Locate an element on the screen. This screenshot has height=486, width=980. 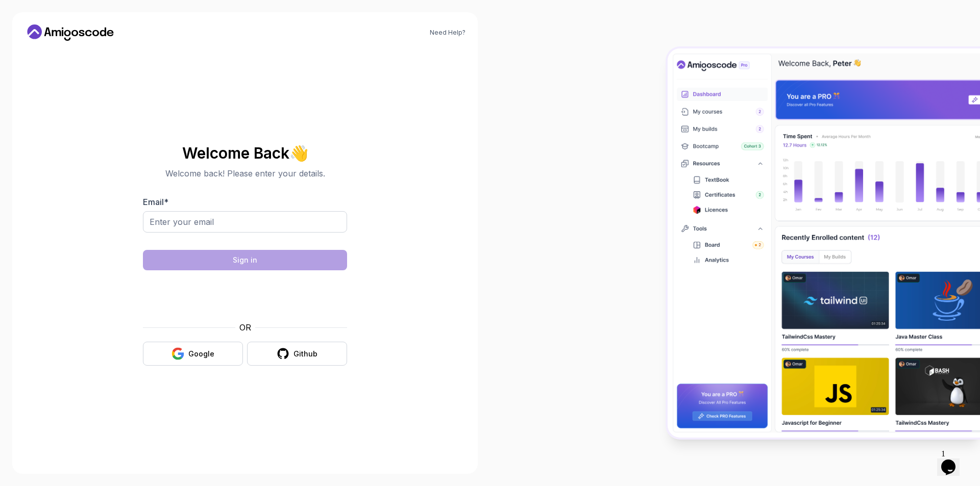
button: Github is located at coordinates (297, 354).